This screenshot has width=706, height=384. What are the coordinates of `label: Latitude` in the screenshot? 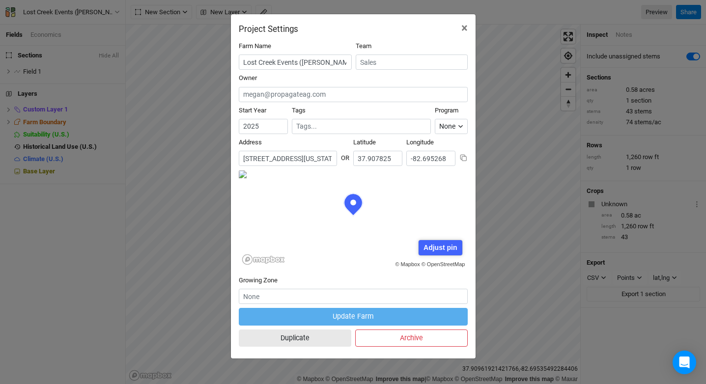 It's located at (365, 142).